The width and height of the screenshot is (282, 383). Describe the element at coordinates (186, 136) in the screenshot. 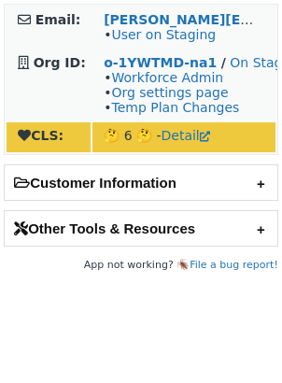

I see `a: Detail` at that location.